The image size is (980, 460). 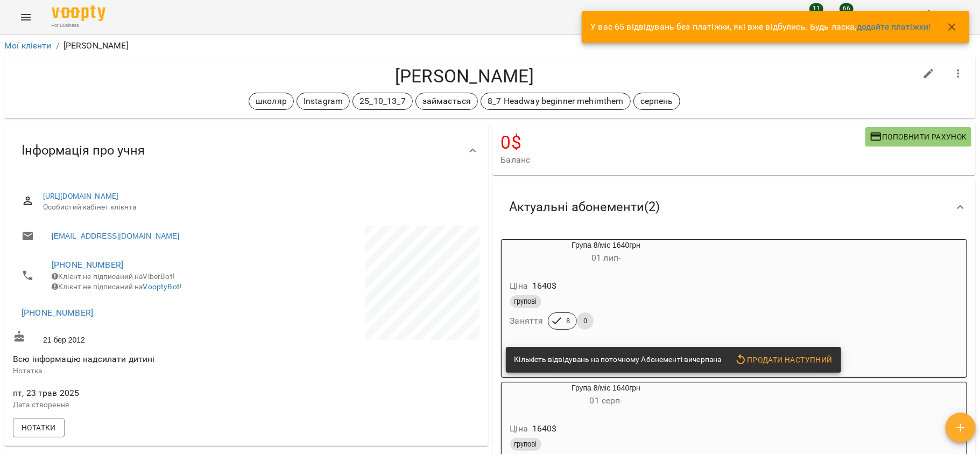 What do you see at coordinates (567, 321) in the screenshot?
I see `span: 8` at bounding box center [567, 321].